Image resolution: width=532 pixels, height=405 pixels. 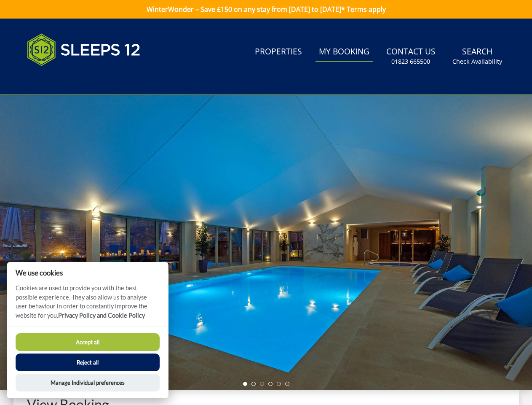 I want to click on button: Reject all, so click(x=88, y=362).